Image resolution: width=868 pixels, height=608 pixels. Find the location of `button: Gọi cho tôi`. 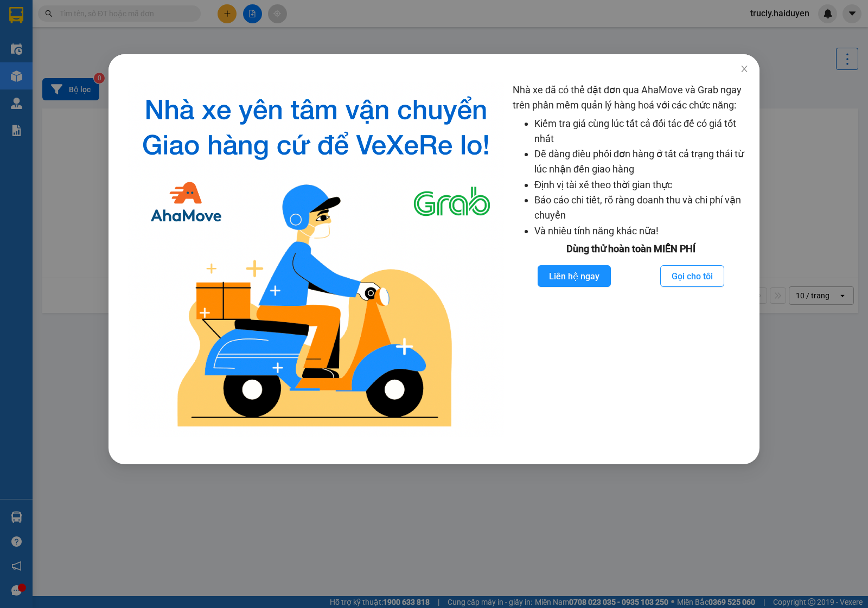

button: Gọi cho tôi is located at coordinates (692, 277).